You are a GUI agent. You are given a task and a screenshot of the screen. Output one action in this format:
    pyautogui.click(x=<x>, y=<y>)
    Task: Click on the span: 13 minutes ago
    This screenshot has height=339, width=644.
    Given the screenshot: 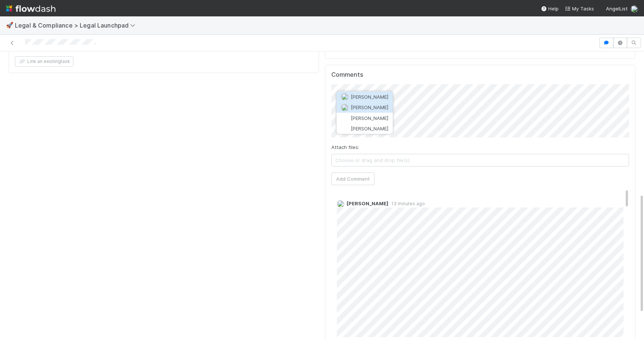 What is the action you would take?
    pyautogui.click(x=407, y=204)
    